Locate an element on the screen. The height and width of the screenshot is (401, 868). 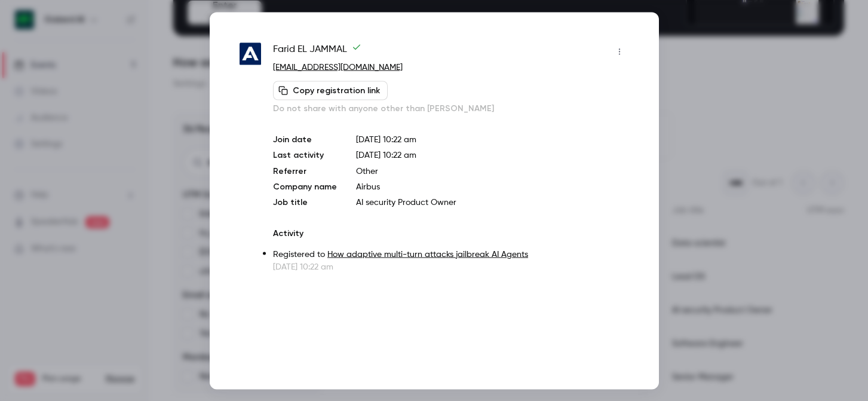
p: Airbus is located at coordinates (492, 186).